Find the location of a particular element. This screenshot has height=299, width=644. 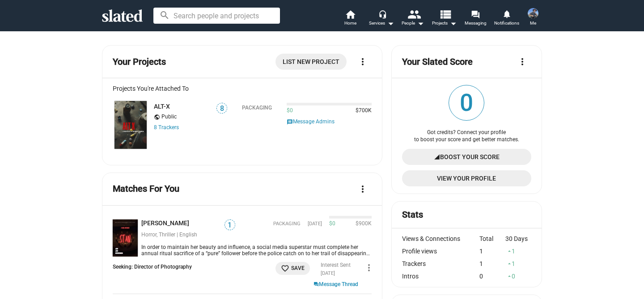

img: Stan is located at coordinates (125, 238).